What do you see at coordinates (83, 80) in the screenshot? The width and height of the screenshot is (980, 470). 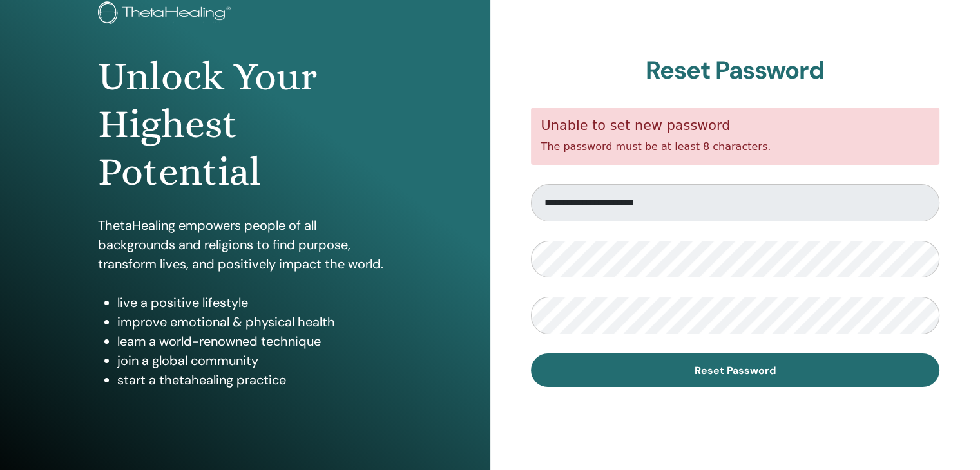 I see `div: Domínio` at bounding box center [83, 80].